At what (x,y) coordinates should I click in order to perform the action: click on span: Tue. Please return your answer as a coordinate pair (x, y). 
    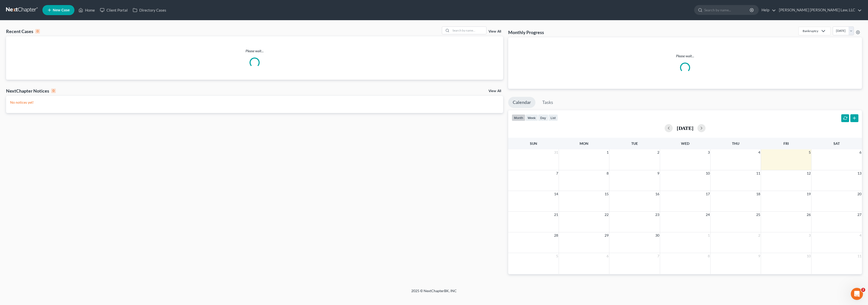
    Looking at the image, I should click on (635, 144).